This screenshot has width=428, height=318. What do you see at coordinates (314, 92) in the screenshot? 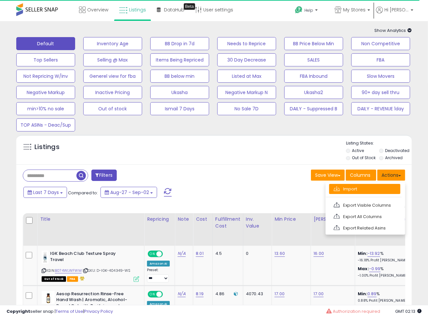
I see `button: Ukasha2` at bounding box center [314, 92].